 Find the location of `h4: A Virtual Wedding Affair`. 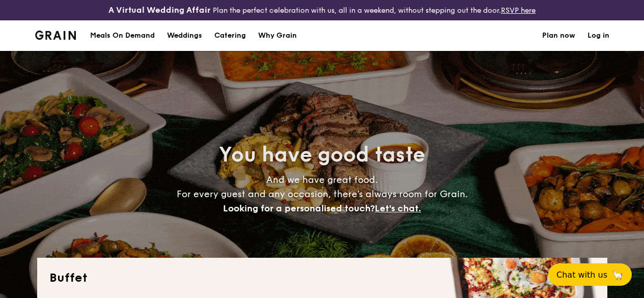

h4: A Virtual Wedding Affair is located at coordinates (160, 10).